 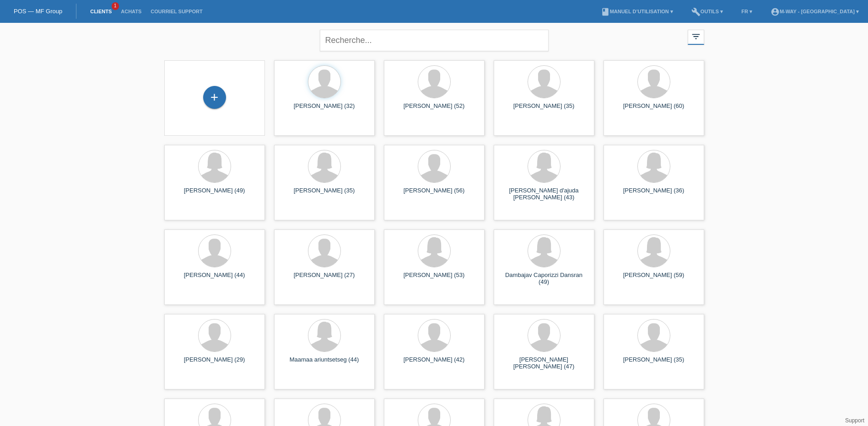 I want to click on i: account_circle, so click(x=775, y=12).